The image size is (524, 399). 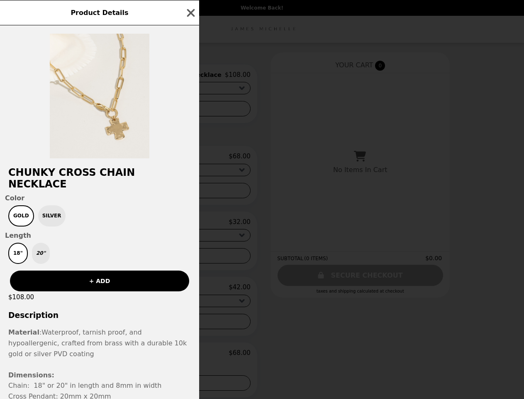 What do you see at coordinates (24, 332) in the screenshot?
I see `strong: Material` at bounding box center [24, 332].